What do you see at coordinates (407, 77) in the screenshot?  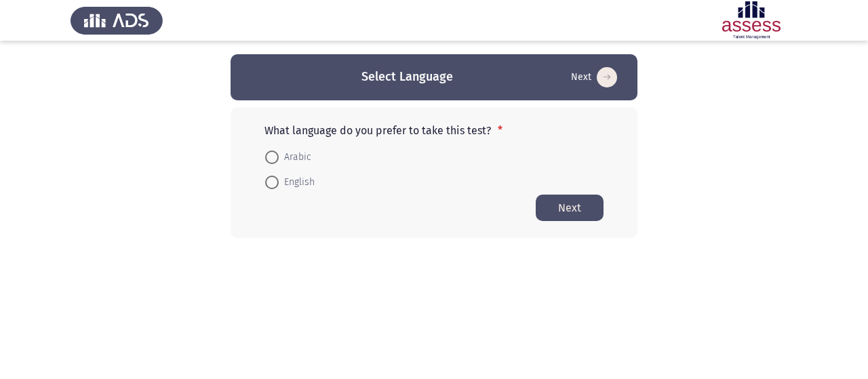 I see `h3: Select Language` at bounding box center [407, 77].